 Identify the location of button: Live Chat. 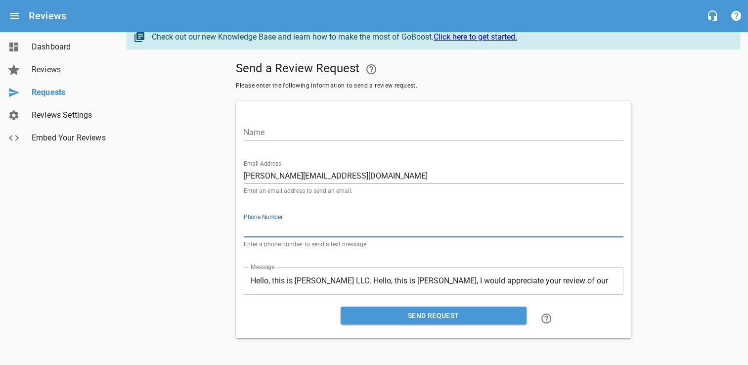
(713, 16).